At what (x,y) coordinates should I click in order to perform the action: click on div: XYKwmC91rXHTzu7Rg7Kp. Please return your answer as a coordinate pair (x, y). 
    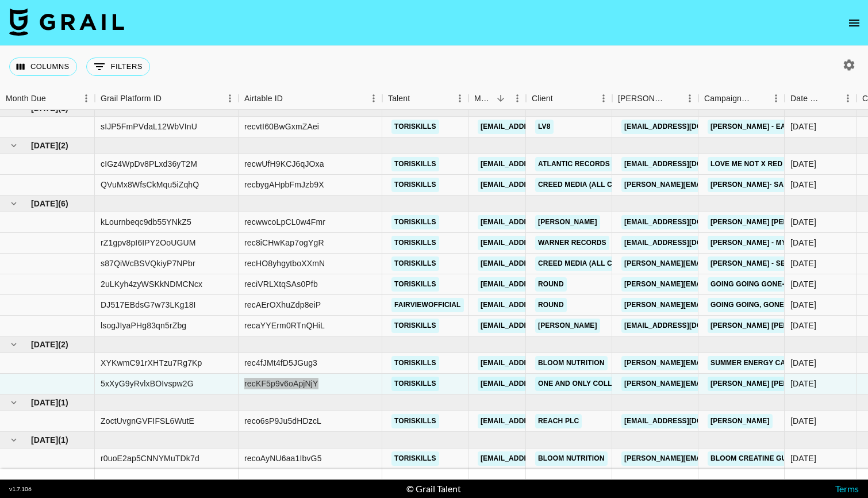
    Looking at the image, I should click on (151, 362).